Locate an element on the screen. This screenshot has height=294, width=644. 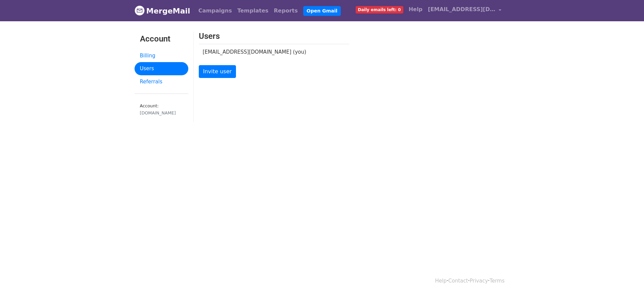
a: Users is located at coordinates (161, 68).